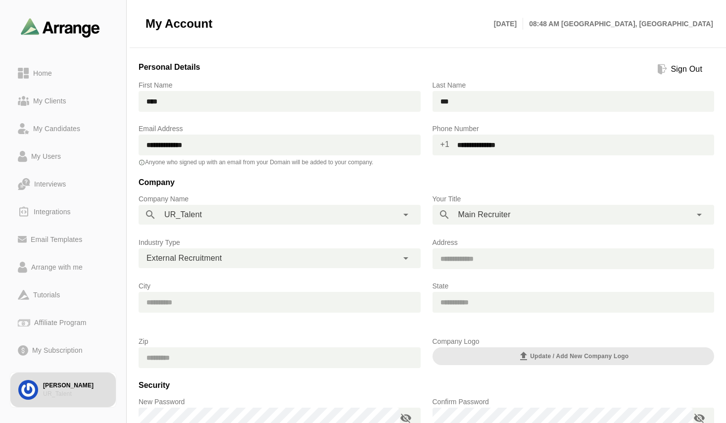 The height and width of the screenshot is (423, 726). I want to click on h3: Security, so click(426, 387).